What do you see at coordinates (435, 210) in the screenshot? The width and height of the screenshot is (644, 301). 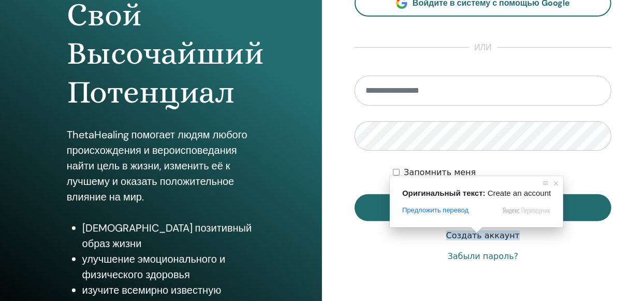 I see `span: Предложить перевод` at bounding box center [435, 210].